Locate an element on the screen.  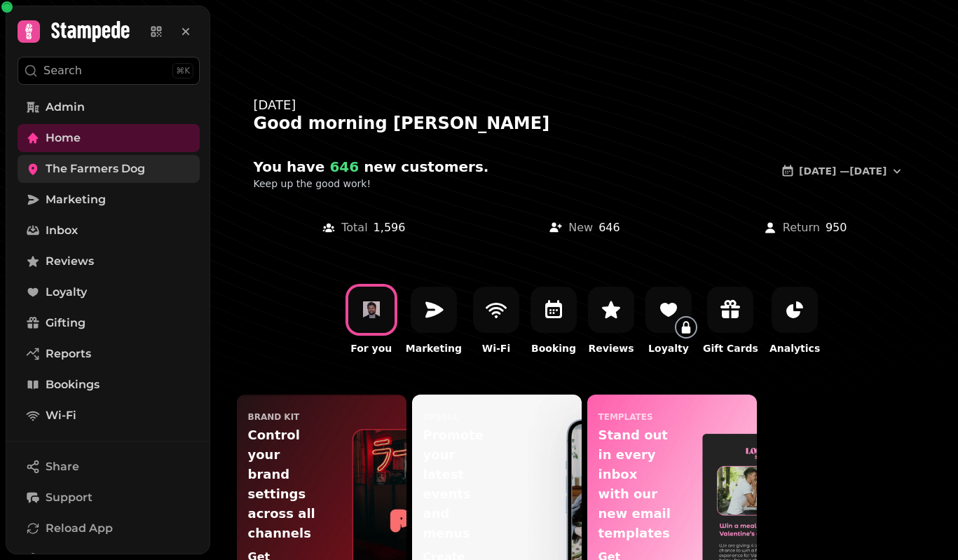
p: Reviews is located at coordinates (611, 349).